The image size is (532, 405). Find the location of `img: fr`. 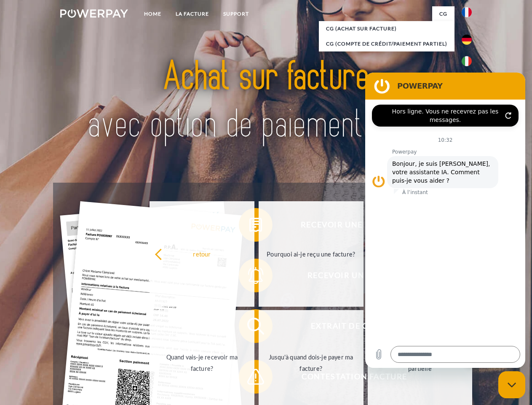

img: fr is located at coordinates (467, 12).